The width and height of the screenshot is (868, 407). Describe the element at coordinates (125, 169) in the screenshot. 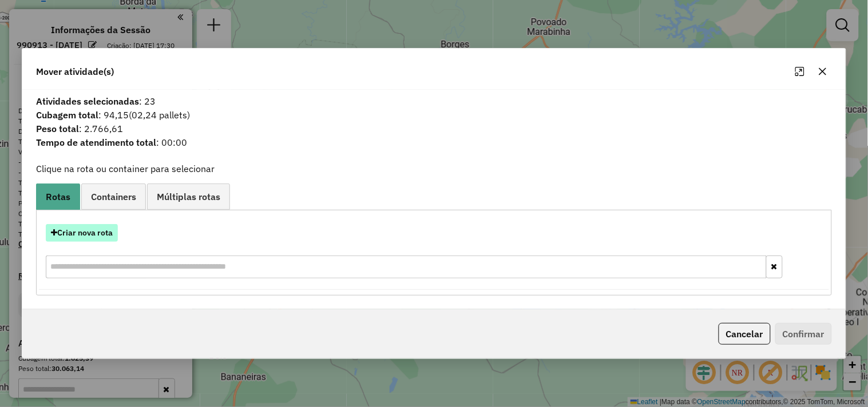

I see `label: Clique na rota ou container para selecionar` at that location.